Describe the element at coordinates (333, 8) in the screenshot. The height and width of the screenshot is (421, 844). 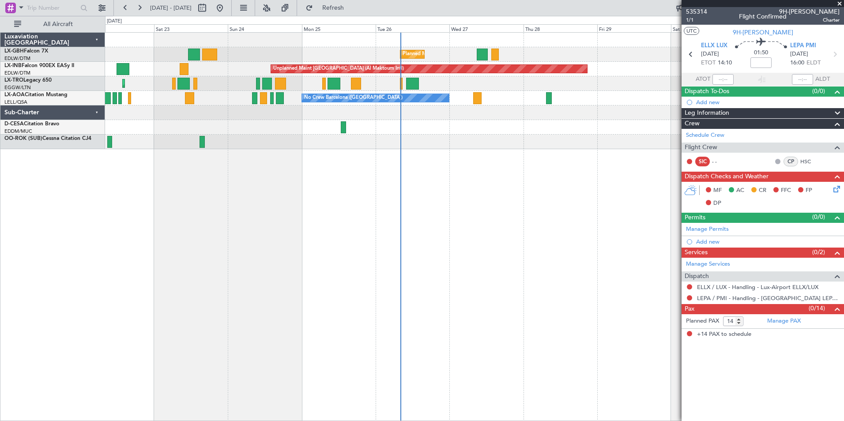
I see `span: Refresh` at that location.